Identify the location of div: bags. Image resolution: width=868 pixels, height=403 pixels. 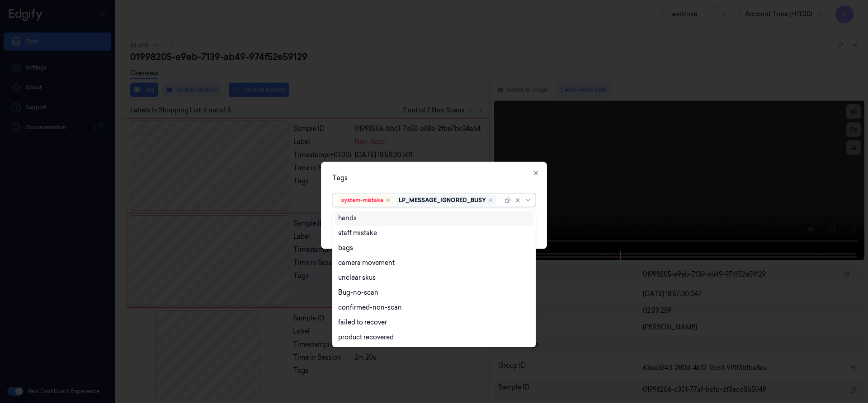
(345, 248).